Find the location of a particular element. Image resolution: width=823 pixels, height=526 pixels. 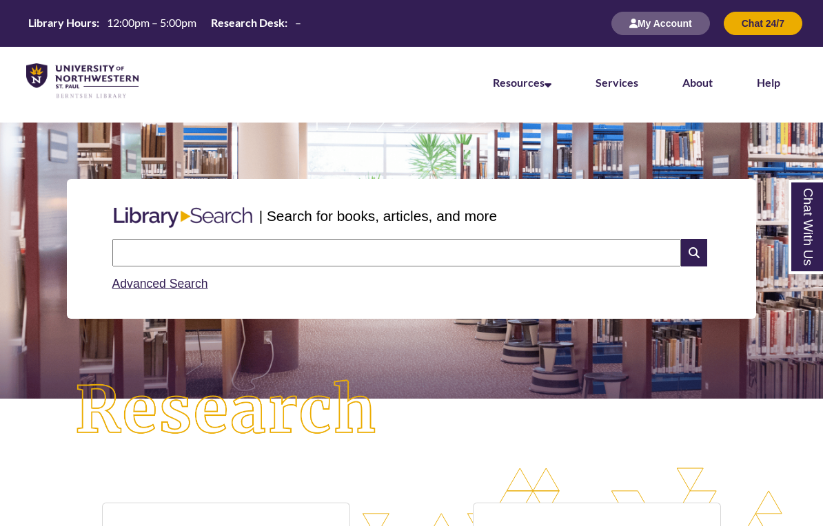

p: | Search for books, articles, and more is located at coordinates (378, 216).